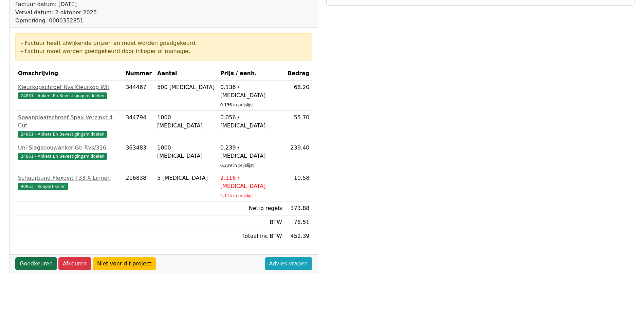 The width and height of the screenshot is (644, 314). Describe the element at coordinates (237, 105) in the screenshot. I see `sub: 0.136 in prijslijst` at that location.